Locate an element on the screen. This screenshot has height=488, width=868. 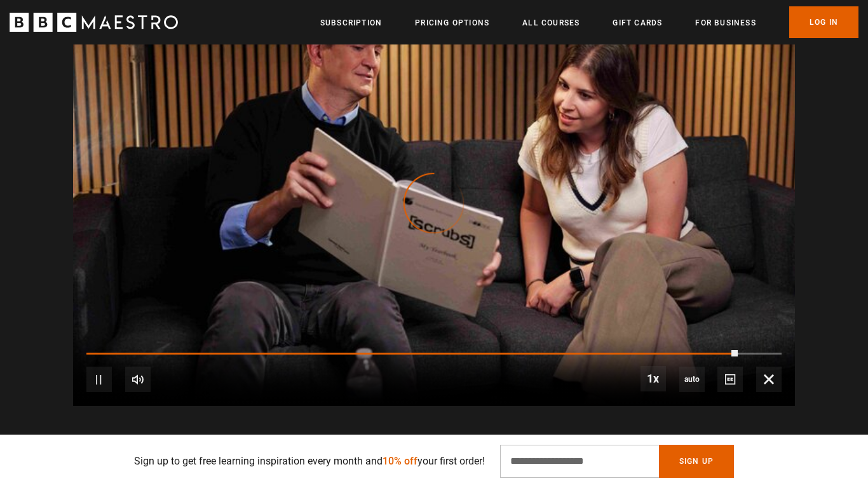
button: Captions is located at coordinates (730, 380).